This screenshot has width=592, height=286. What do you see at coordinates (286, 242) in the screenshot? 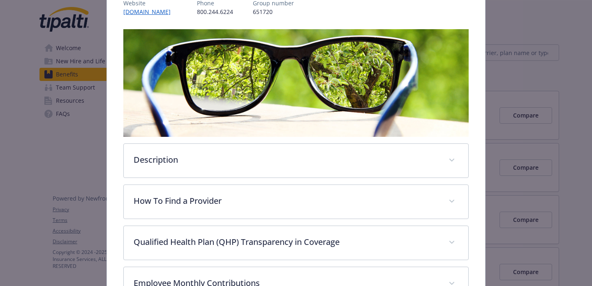
I see `p: Qualified Health Plan (QHP) Transparency in Coverage` at bounding box center [286, 242].